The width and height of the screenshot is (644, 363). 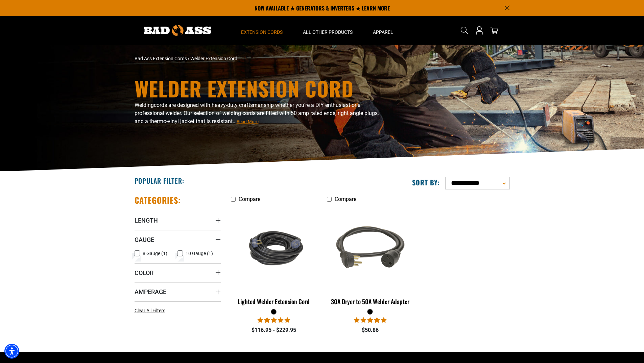 I want to click on a: black Lighted Welder Extension Cord, so click(x=274, y=257).